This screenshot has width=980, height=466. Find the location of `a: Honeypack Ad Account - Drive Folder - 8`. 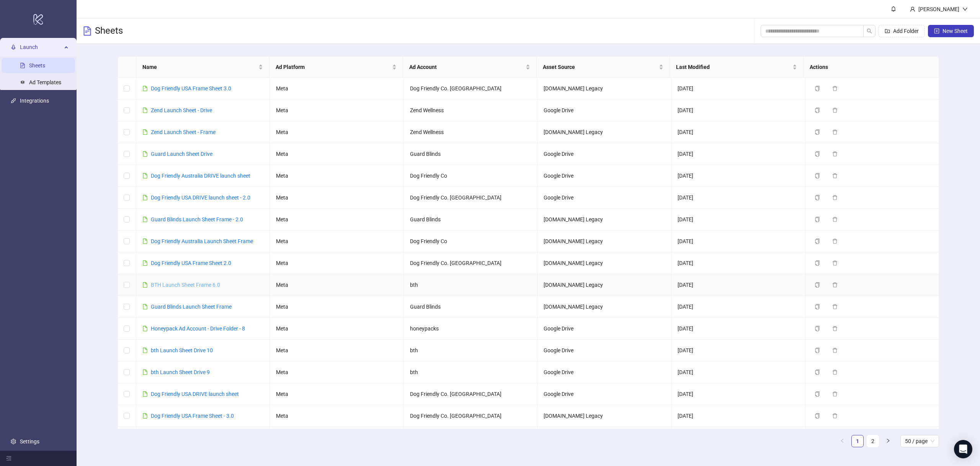

a: Honeypack Ad Account - Drive Folder - 8 is located at coordinates (198, 328).